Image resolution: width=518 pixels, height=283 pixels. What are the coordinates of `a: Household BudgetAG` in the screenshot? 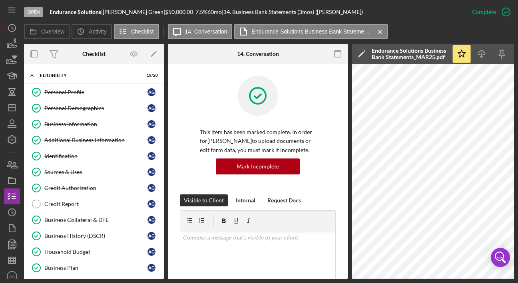 It's located at (94, 252).